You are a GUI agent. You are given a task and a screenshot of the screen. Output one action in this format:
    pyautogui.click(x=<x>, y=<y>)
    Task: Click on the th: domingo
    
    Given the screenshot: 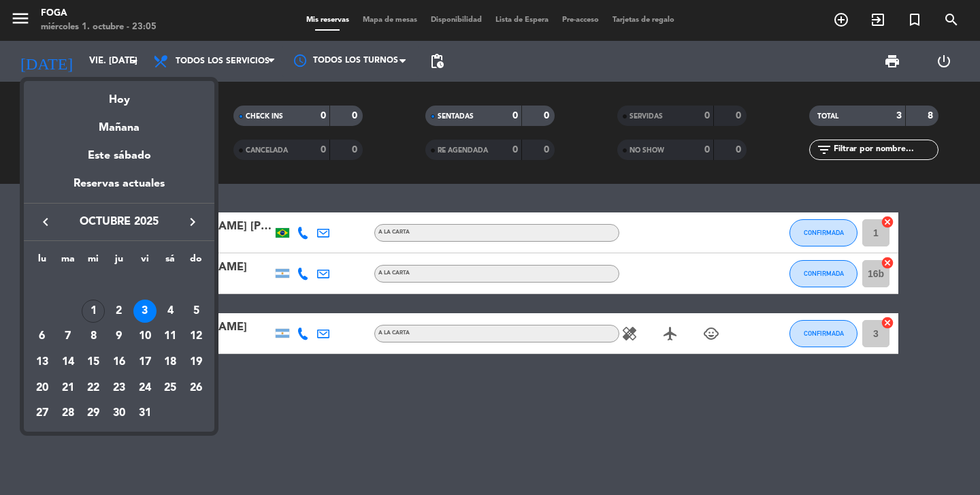 What is the action you would take?
    pyautogui.click(x=196, y=261)
    